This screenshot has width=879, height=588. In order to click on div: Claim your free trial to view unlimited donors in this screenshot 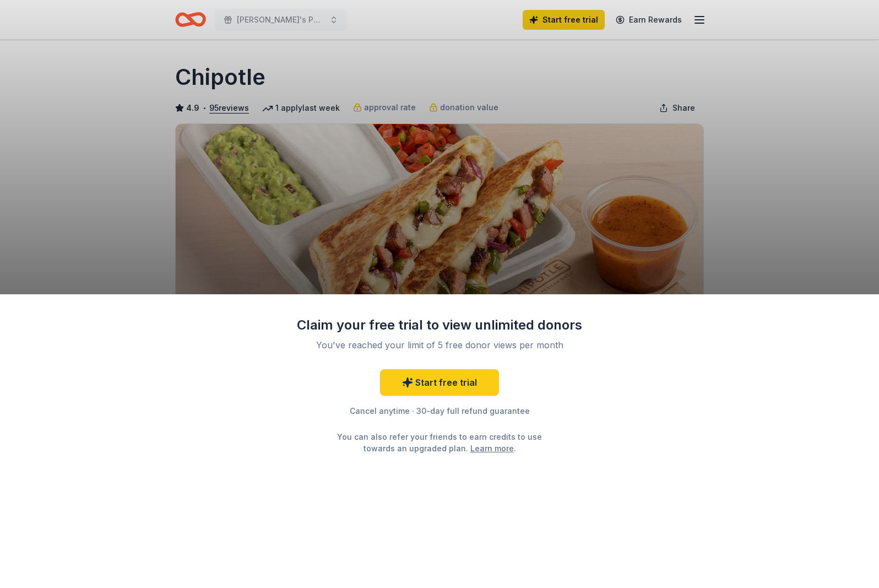, I will do `click(439, 325)`.